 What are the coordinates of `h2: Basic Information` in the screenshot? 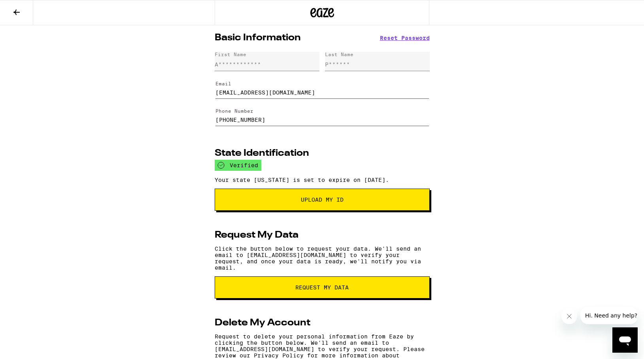 It's located at (258, 38).